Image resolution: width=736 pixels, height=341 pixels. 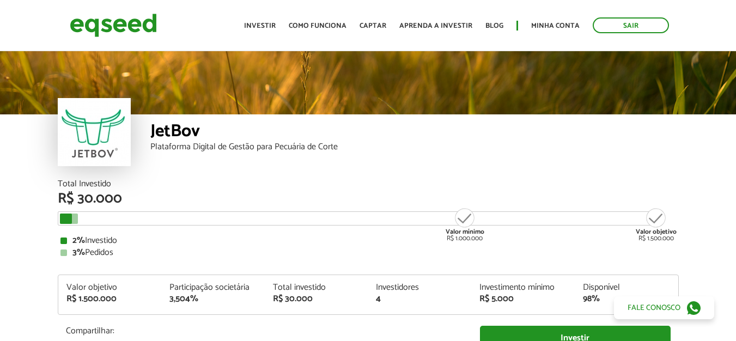 What do you see at coordinates (265, 331) in the screenshot?
I see `p: Compartilhar:` at bounding box center [265, 331].